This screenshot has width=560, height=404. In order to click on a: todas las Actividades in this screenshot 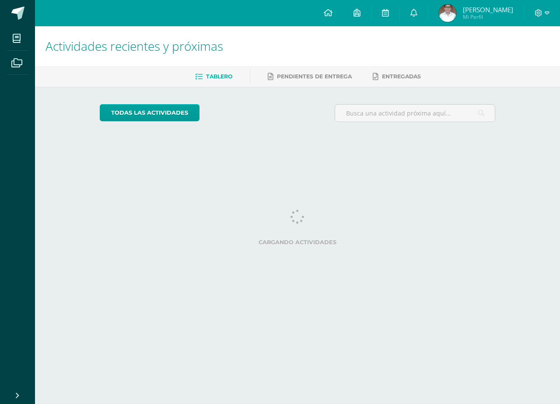, I will do `click(150, 112)`.